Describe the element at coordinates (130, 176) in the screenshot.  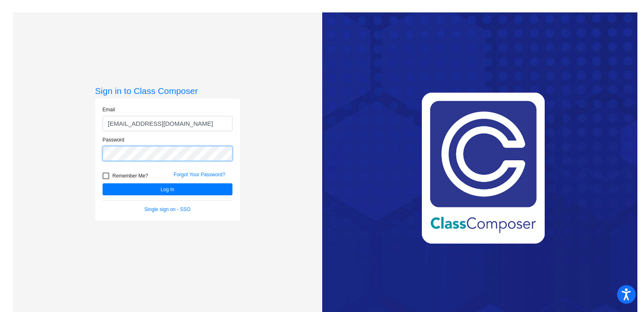
I see `span: Remember Me?` at that location.